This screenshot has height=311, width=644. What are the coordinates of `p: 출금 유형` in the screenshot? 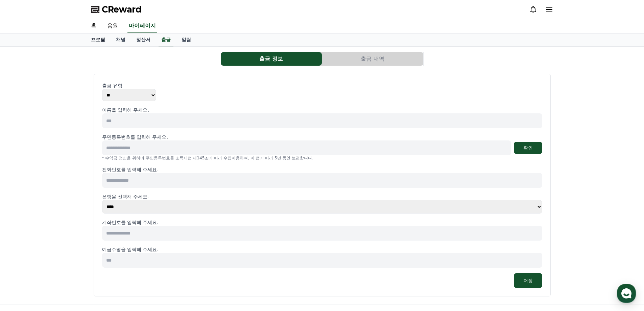 It's located at (322, 86).